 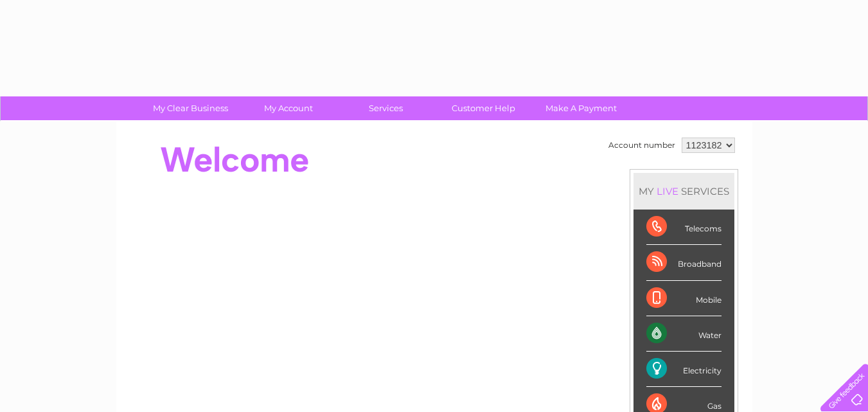 What do you see at coordinates (684, 299) in the screenshot?
I see `div: Mobile` at bounding box center [684, 299].